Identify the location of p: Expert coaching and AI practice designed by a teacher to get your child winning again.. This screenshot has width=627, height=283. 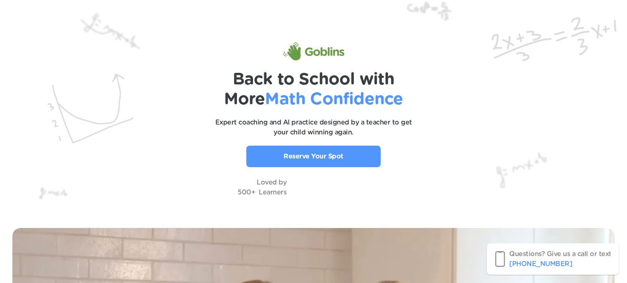
(314, 127).